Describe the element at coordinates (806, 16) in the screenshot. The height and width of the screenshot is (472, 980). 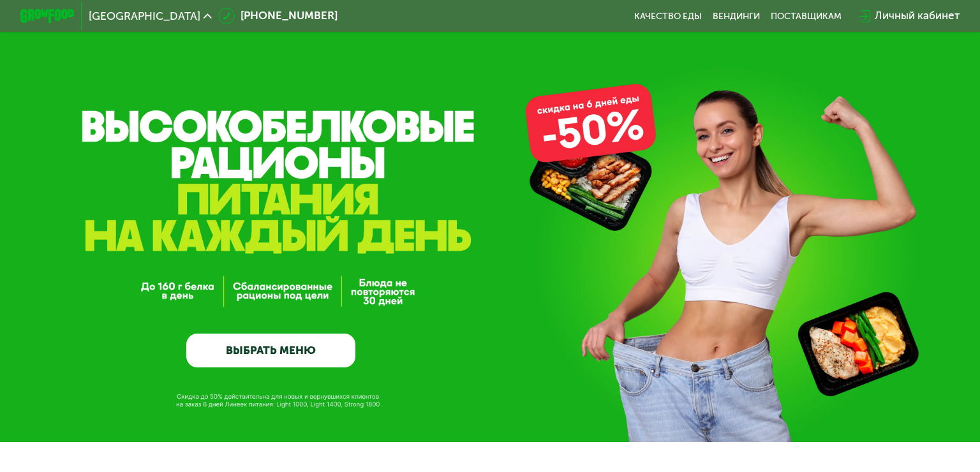
I see `div: поставщикам` at that location.